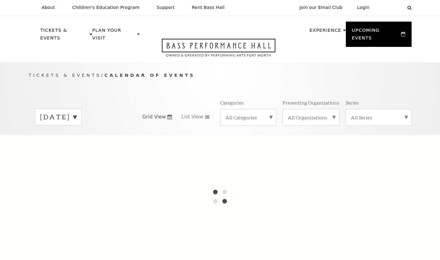  I want to click on p: Presenting Organizations, so click(311, 103).